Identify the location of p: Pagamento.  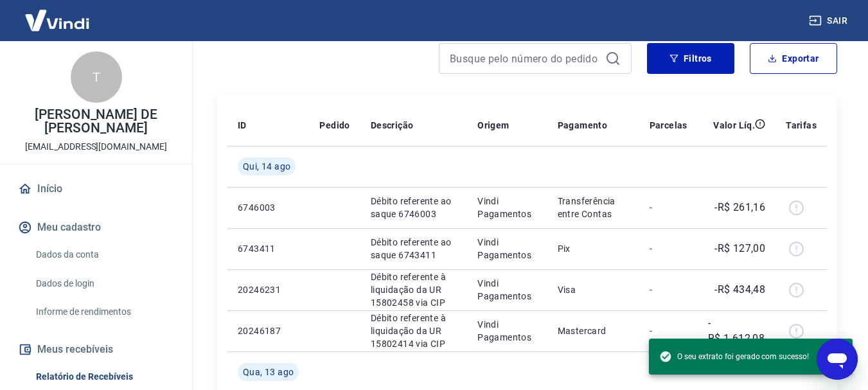
(583, 126).